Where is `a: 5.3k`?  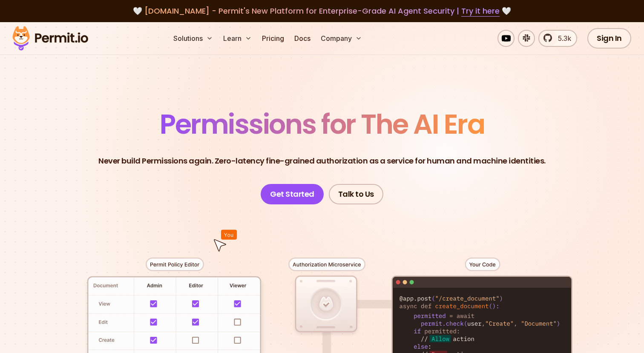 a: 5.3k is located at coordinates (557, 38).